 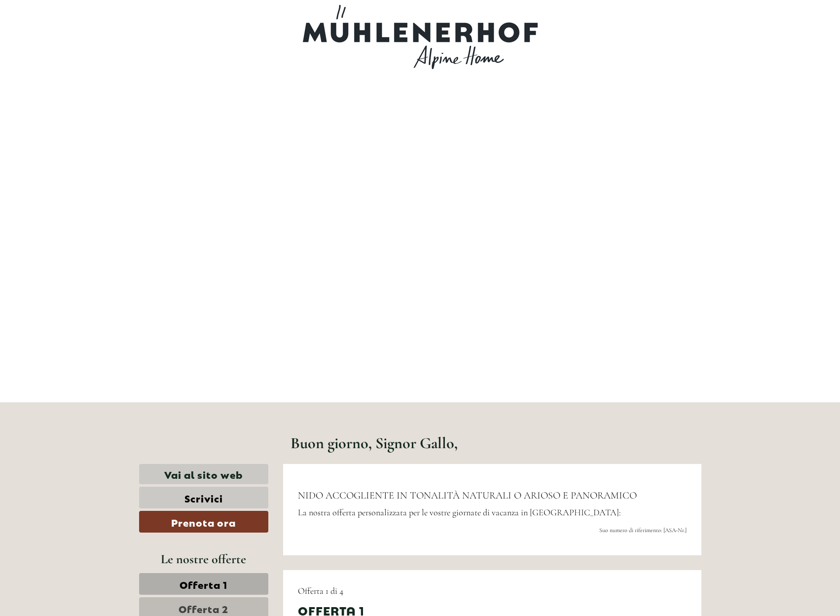 What do you see at coordinates (643, 530) in the screenshot?
I see `span: Suo numero di riferimento: [ASA-Nr.]` at bounding box center [643, 530].